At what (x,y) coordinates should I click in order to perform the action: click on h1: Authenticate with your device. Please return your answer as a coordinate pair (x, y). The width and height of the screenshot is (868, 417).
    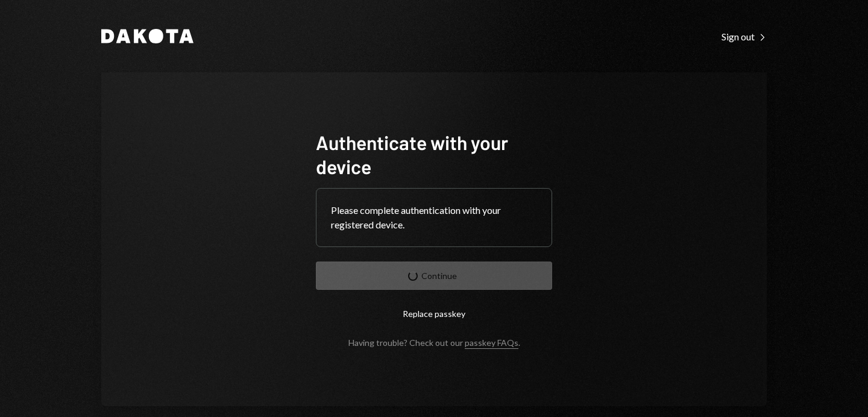
    Looking at the image, I should click on (434, 154).